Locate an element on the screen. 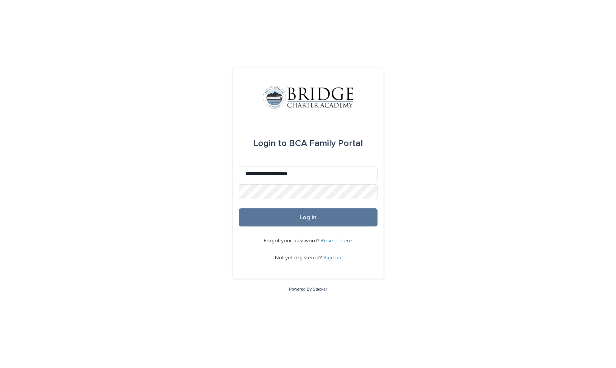 This screenshot has width=616, height=368. a: Reset it here is located at coordinates (337, 241).